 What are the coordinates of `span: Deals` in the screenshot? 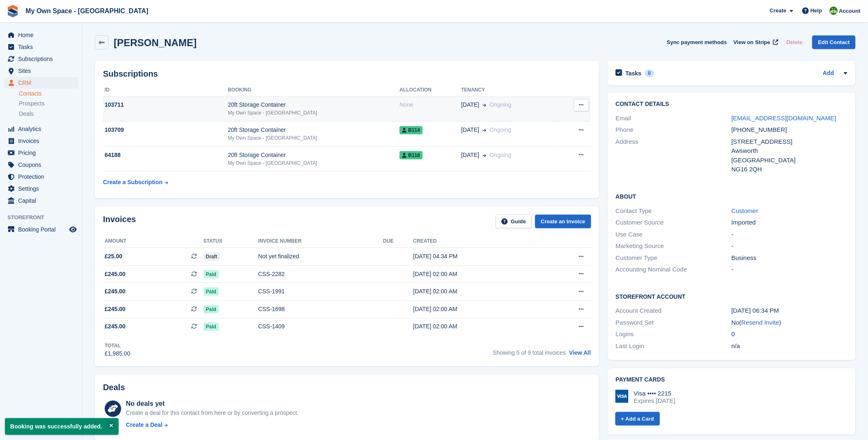 It's located at (27, 114).